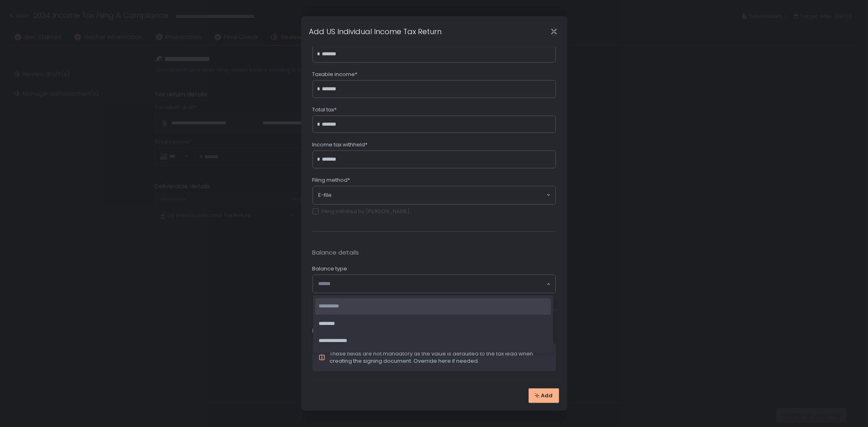 This screenshot has width=868, height=427. What do you see at coordinates (324, 110) in the screenshot?
I see `span: Total tax*` at bounding box center [324, 110].